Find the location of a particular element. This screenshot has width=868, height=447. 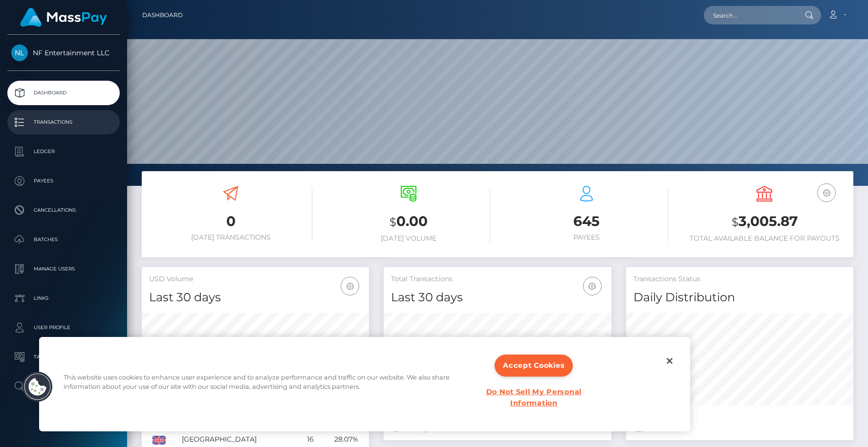

h6: Total Available Balance for Payouts is located at coordinates (764, 238).